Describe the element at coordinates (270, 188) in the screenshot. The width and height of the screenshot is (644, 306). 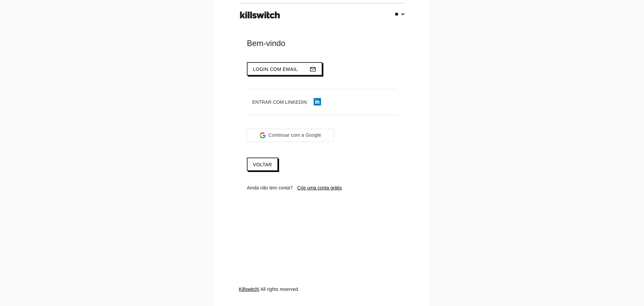
I see `span: Ainda não tem conta?` at that location.